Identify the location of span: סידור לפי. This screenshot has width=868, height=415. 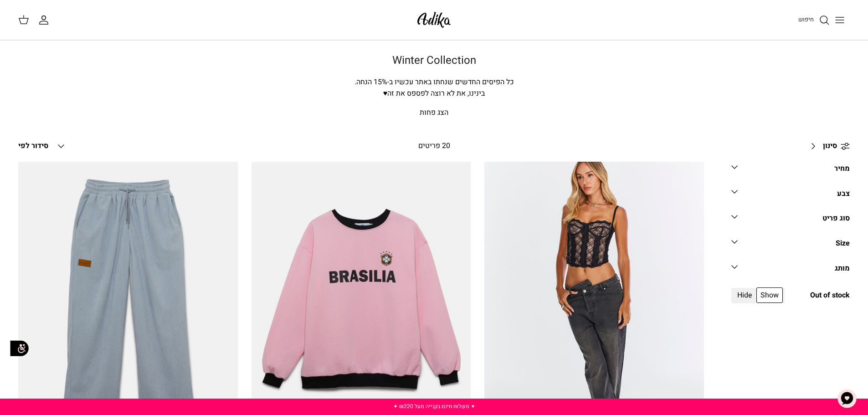
(33, 146).